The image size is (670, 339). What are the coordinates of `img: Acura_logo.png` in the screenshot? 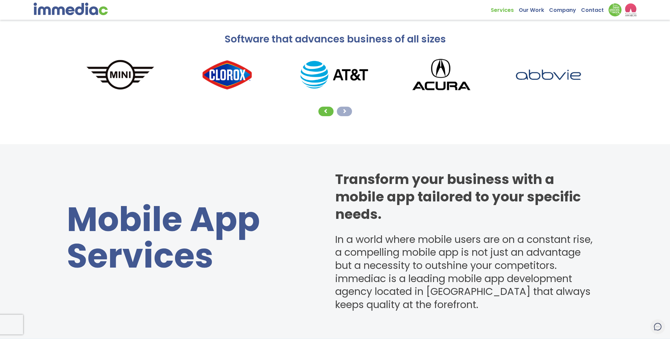 It's located at (441, 75).